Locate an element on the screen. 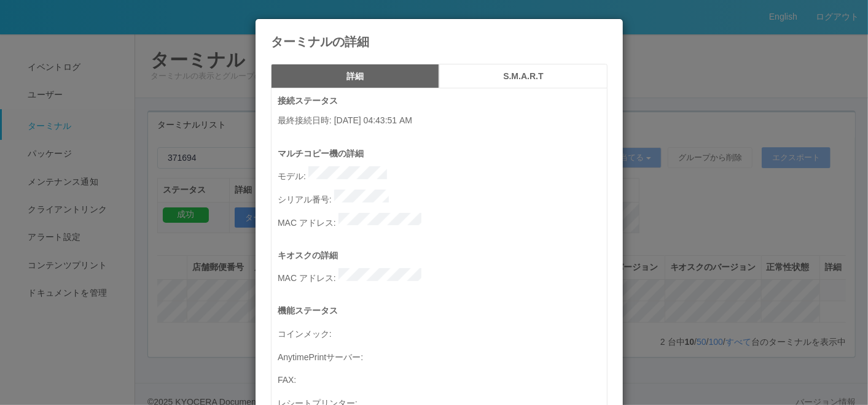  p: コインメック : is located at coordinates (442, 332).